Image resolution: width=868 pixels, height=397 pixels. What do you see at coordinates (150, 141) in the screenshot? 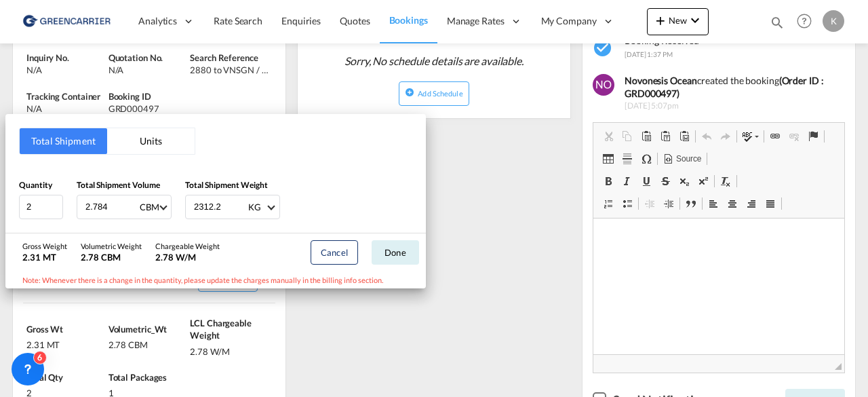
I see `button: Units` at bounding box center [150, 141].